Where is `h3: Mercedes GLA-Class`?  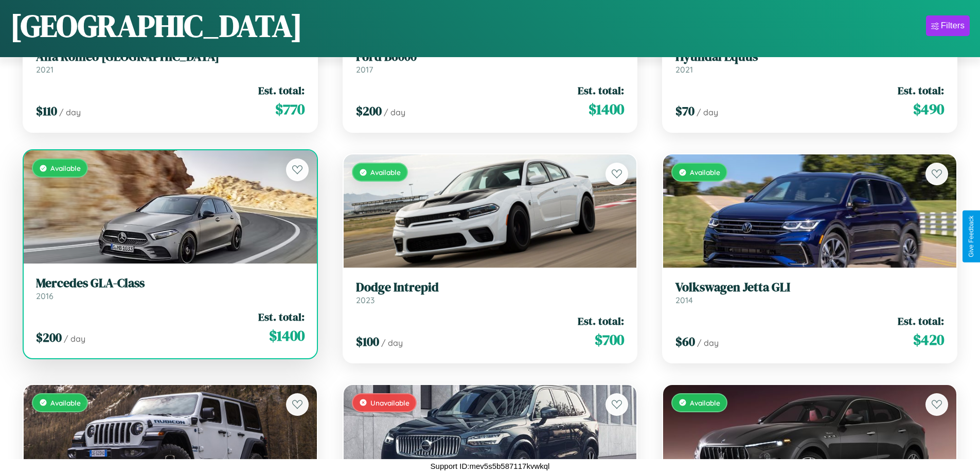
h3: Mercedes GLA-Class is located at coordinates (170, 283).